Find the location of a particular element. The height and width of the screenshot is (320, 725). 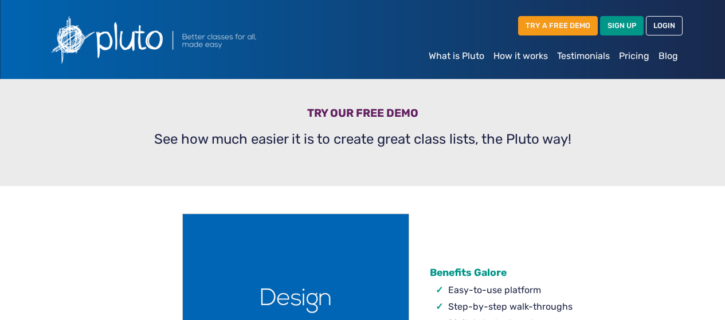

a: How it works is located at coordinates (520, 56).